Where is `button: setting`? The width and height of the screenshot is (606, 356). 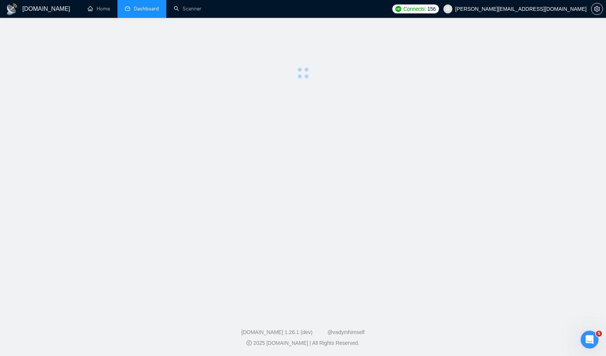
button: setting is located at coordinates (597, 9).